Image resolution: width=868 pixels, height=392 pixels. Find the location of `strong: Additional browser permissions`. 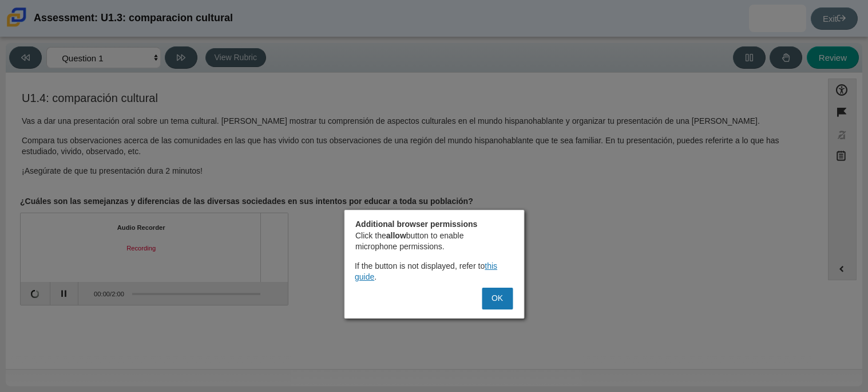

strong: Additional browser permissions is located at coordinates (416, 224).